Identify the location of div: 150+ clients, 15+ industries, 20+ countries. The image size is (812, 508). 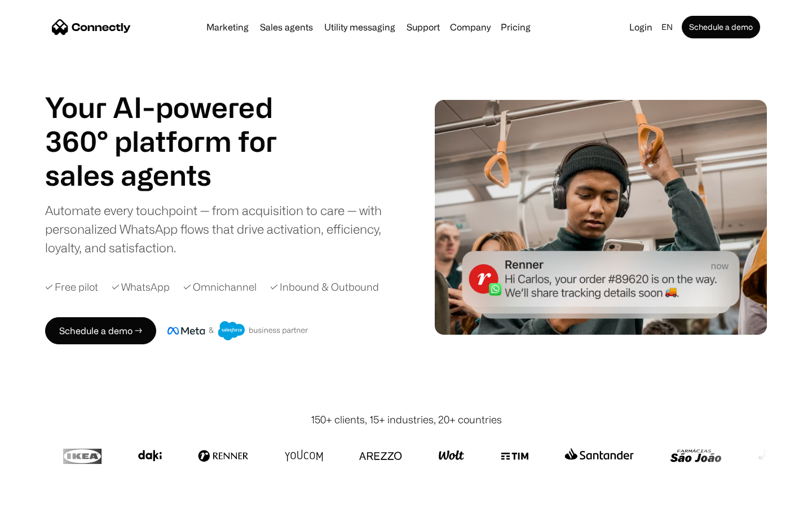
(406, 419).